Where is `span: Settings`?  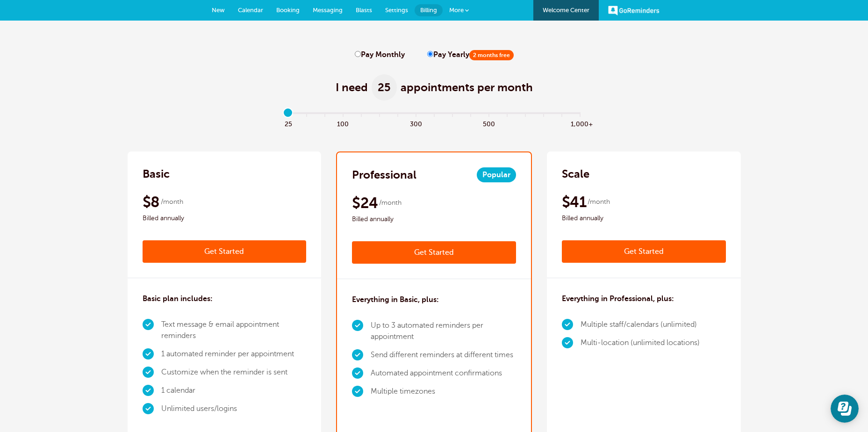 span: Settings is located at coordinates (396, 10).